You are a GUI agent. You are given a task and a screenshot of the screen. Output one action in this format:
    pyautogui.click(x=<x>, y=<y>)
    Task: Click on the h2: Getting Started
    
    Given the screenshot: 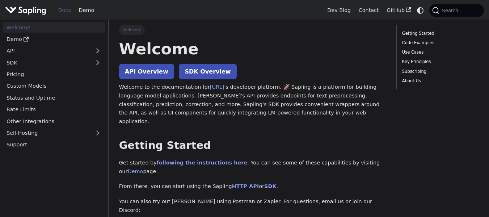 What is the action you would take?
    pyautogui.click(x=253, y=145)
    